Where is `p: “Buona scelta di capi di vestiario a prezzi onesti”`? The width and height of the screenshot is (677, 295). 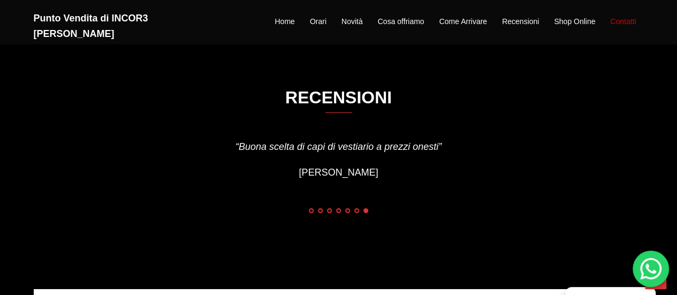
p: “Buona scelta di capi di vestiario a prezzi onesti” is located at coordinates (339, 147).